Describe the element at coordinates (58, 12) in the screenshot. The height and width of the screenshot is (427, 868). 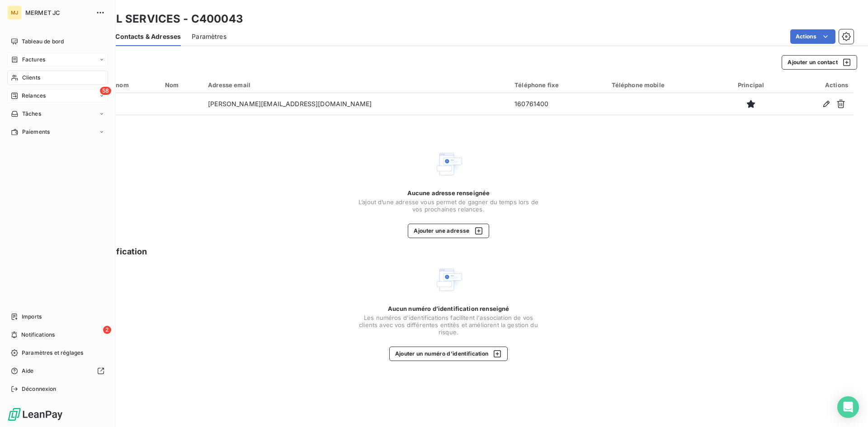
I see `span: MERMET JC` at that location.